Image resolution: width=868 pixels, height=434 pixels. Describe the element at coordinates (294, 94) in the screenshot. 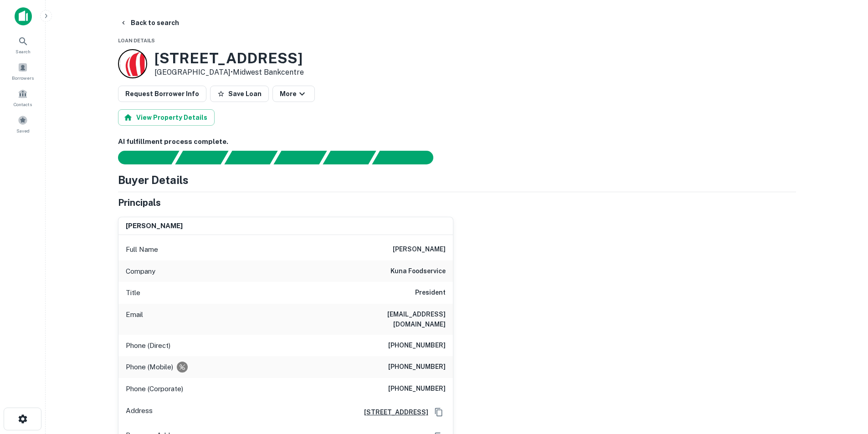

I see `button: More` at that location.